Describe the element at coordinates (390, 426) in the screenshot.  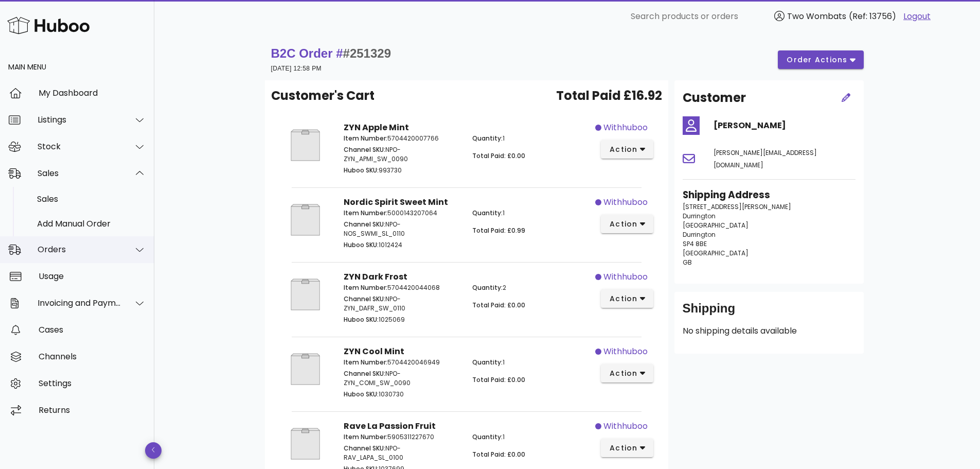
I see `strong: Rave La Passion Fruit` at that location.